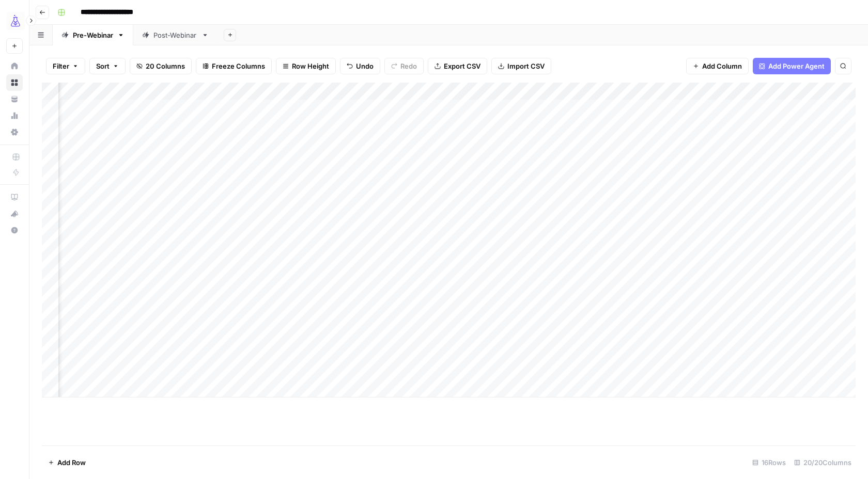 Image resolution: width=868 pixels, height=479 pixels. Describe the element at coordinates (234, 66) in the screenshot. I see `button: Freeze Columns` at that location.